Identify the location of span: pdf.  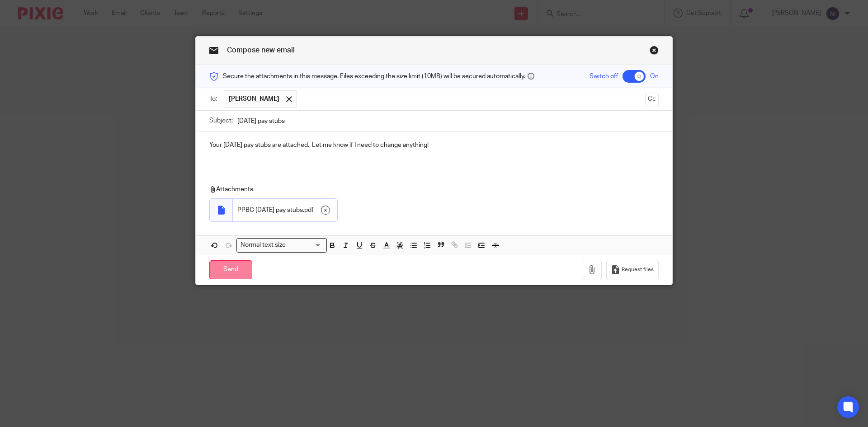
(309, 210).